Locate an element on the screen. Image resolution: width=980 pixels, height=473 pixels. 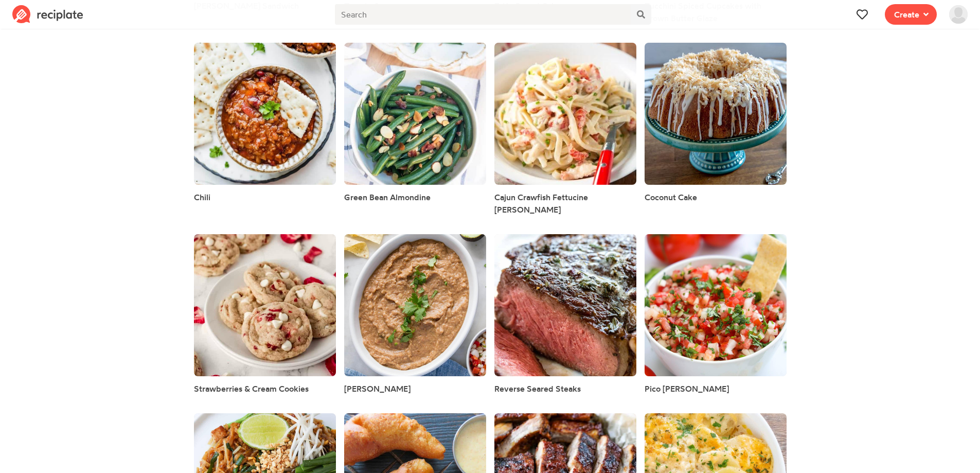
a: Green Bean Almondine is located at coordinates (388, 198).